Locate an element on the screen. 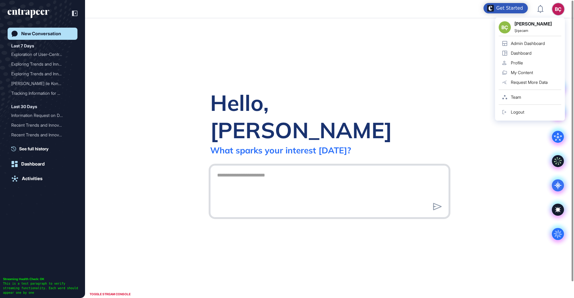 The height and width of the screenshot is (298, 574). div: entrapeer-logo is located at coordinates (28, 13).